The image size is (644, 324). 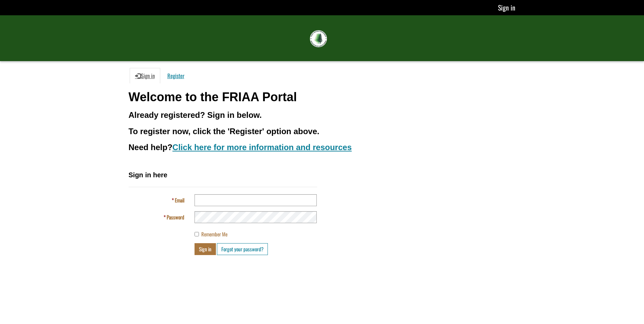 What do you see at coordinates (322, 97) in the screenshot?
I see `h1: Welcome to the FRIAA Portal` at bounding box center [322, 97].